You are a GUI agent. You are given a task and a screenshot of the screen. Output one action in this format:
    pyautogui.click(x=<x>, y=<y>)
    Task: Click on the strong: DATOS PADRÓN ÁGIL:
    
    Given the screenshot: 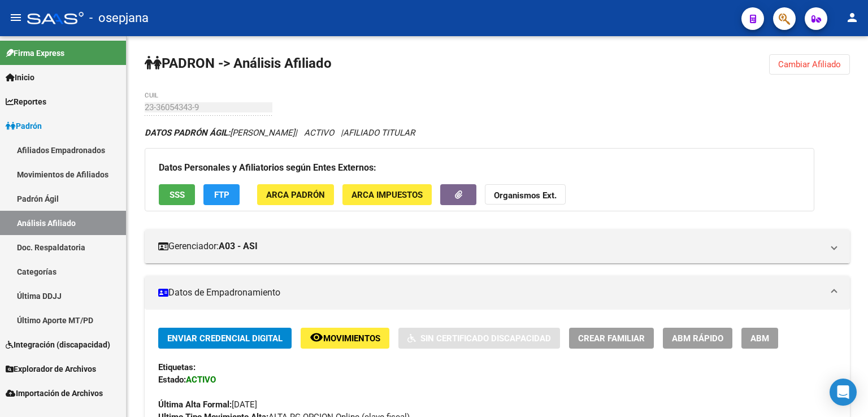 What is the action you would take?
    pyautogui.click(x=187, y=133)
    